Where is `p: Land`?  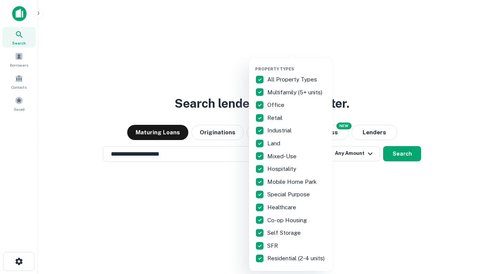 p: Land is located at coordinates (275, 143).